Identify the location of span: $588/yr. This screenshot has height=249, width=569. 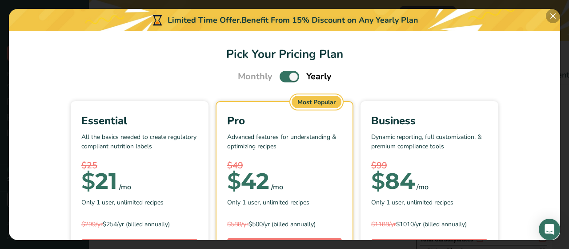
(238, 224).